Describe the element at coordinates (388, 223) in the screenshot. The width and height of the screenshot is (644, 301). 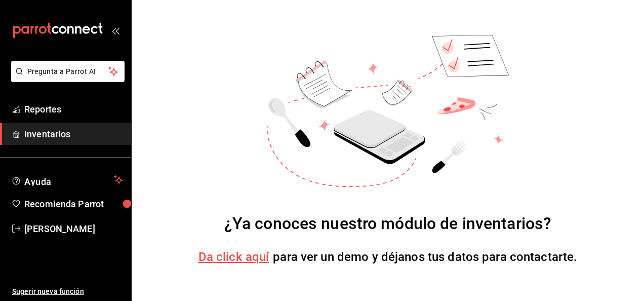
I see `div: ¿Ya conoces nuestro módulo de inventarios?` at that location.